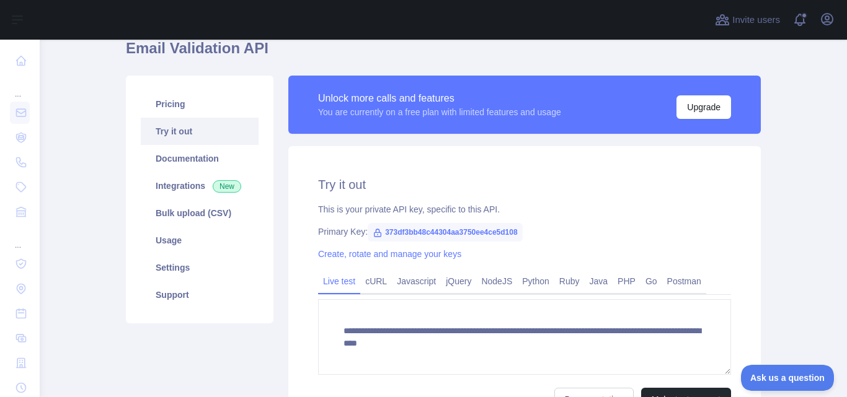 The height and width of the screenshot is (397, 847). What do you see at coordinates (376, 281) in the screenshot?
I see `a: cURL` at bounding box center [376, 281].